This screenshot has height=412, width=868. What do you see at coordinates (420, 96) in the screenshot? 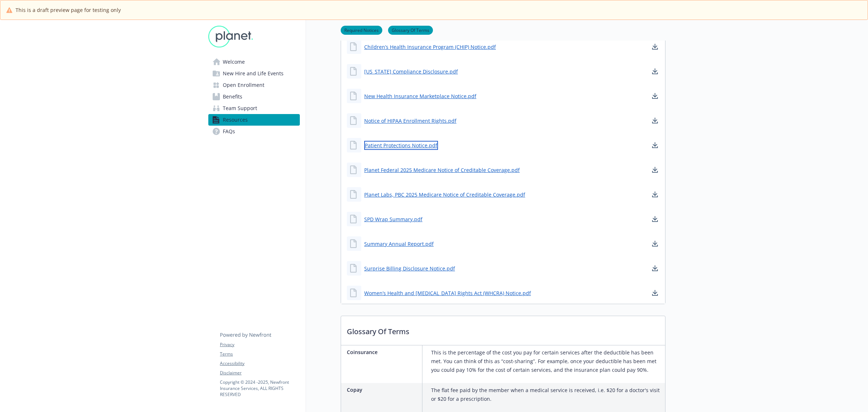
I see `a: New Health Insurance Marketplace Notice.pdf` at bounding box center [420, 96].